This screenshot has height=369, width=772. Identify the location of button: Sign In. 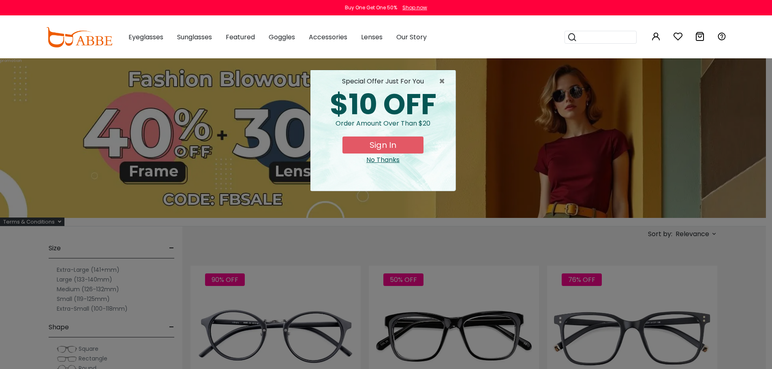
(383, 145).